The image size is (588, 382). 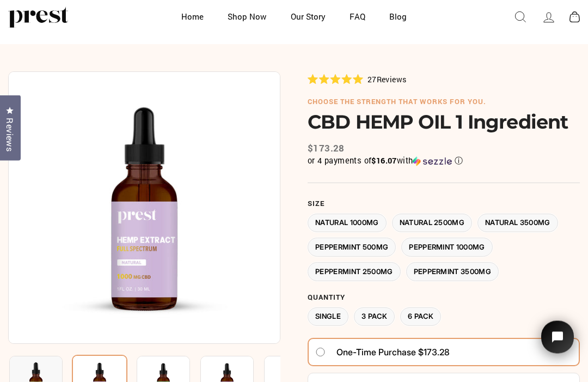 I want to click on label: Peppermint 2500MG, so click(x=354, y=272).